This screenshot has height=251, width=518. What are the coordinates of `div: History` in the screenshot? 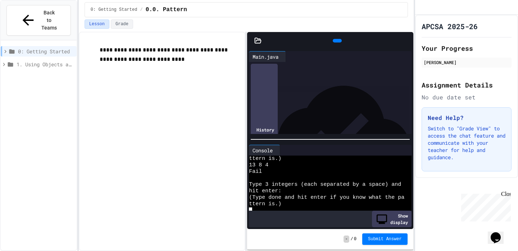 It's located at (264, 129).